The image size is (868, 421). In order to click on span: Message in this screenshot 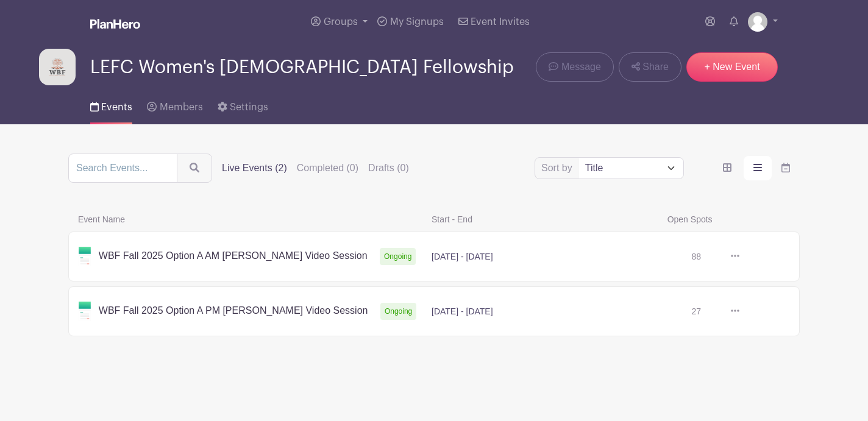, I will do `click(581, 67)`.